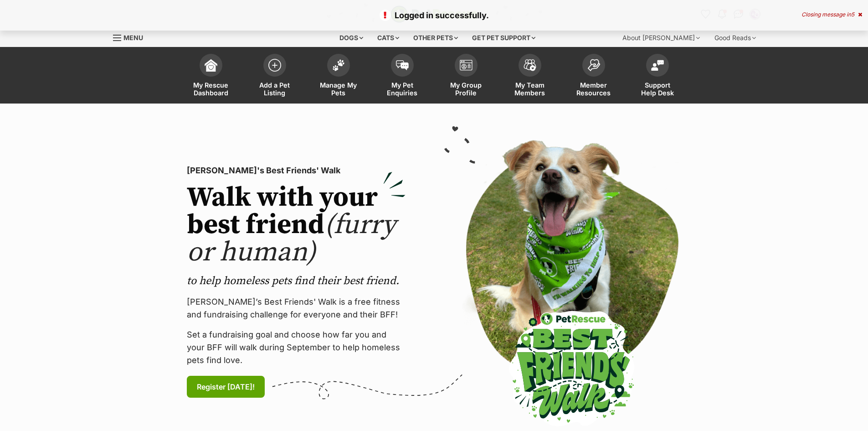 The height and width of the screenshot is (431, 868). Describe the element at coordinates (339, 65) in the screenshot. I see `img: manage-my-pets-icon-02211641906a0b7f246fdf0571729dbe1e7629f14944591b6c1af311fb30b64b.svg` at that location.